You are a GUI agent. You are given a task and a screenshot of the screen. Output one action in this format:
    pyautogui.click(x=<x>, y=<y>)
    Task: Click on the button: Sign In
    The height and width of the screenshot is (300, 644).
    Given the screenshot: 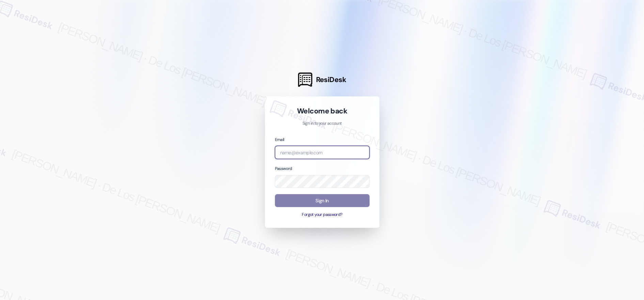 What is the action you would take?
    pyautogui.click(x=322, y=201)
    